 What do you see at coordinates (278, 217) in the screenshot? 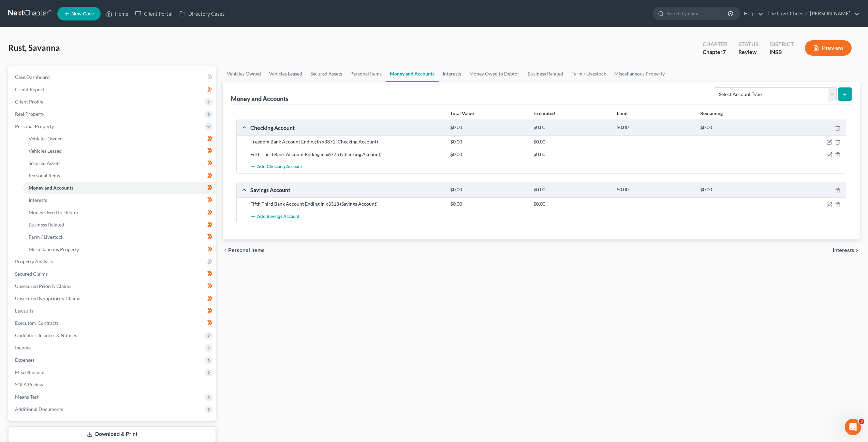
I see `span: Add Savings Account` at bounding box center [278, 217].